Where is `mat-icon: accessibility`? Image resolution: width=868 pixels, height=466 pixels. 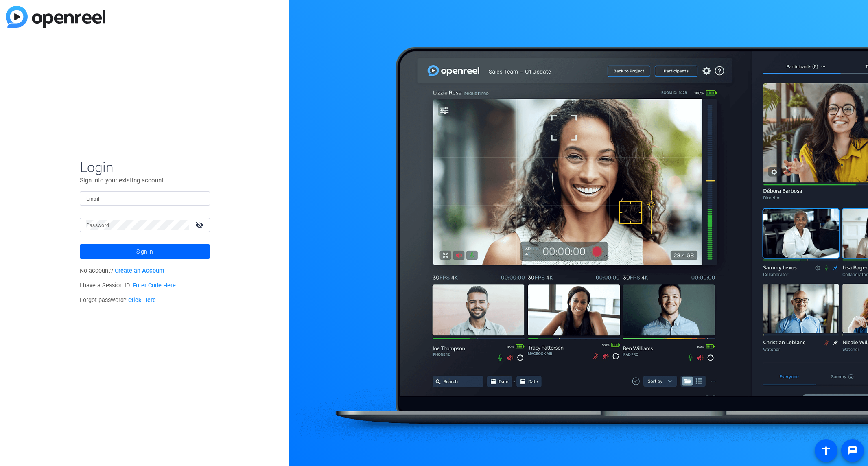 mat-icon: accessibility is located at coordinates (826, 450).